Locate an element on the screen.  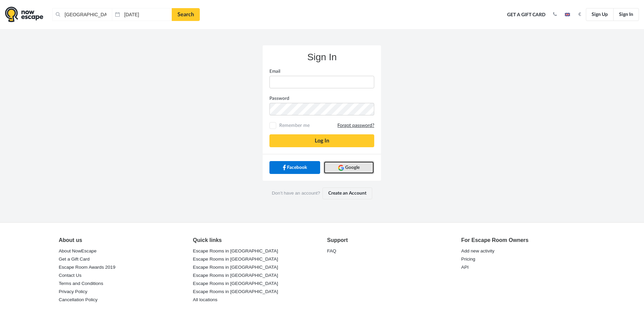
a: Contact Us is located at coordinates (70, 275).